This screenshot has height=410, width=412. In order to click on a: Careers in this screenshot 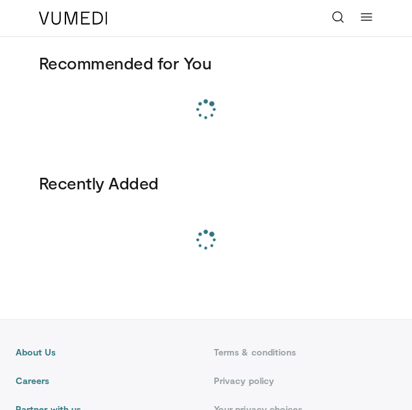, I will do `click(107, 380)`.